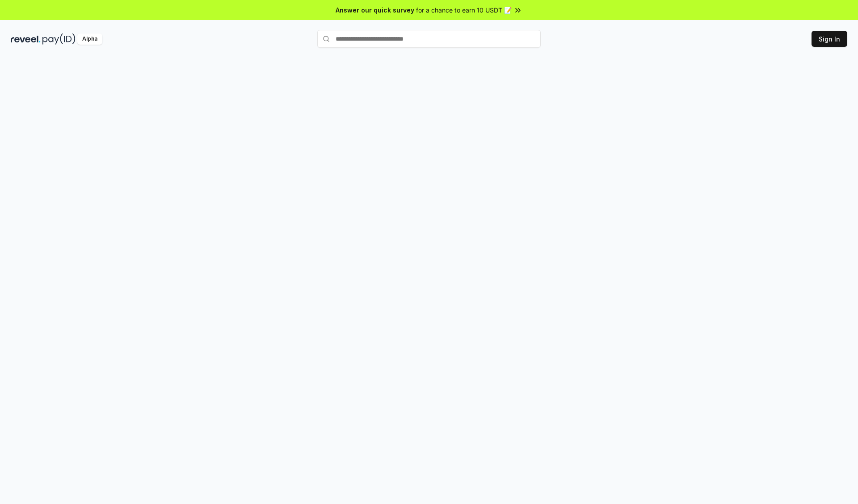  Describe the element at coordinates (375, 10) in the screenshot. I see `span: Answer our quick survey` at that location.